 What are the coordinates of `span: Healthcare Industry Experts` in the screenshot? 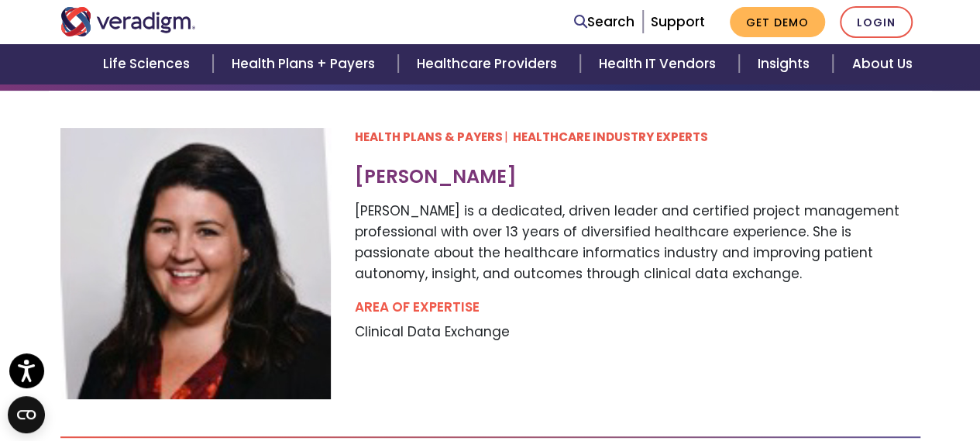 It's located at (613, 137).